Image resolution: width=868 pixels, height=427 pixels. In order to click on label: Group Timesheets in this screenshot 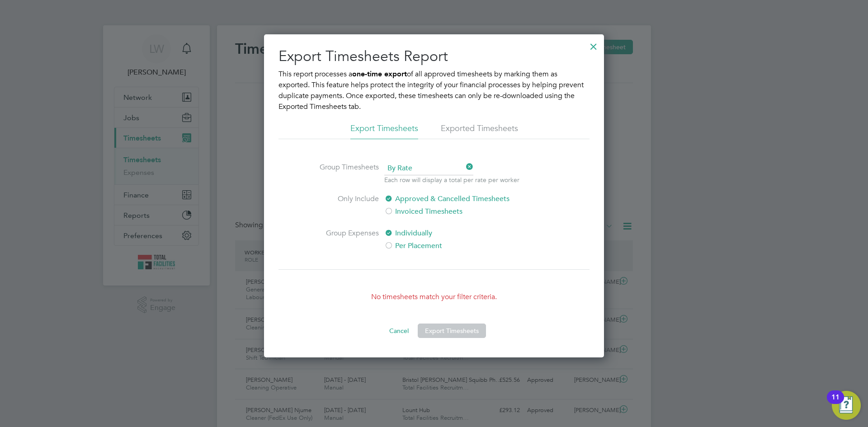, I will do `click(345, 172)`.